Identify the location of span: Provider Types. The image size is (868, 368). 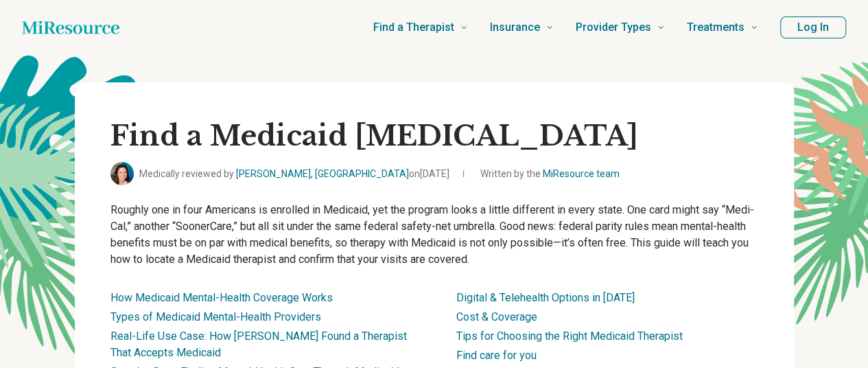
(613, 27).